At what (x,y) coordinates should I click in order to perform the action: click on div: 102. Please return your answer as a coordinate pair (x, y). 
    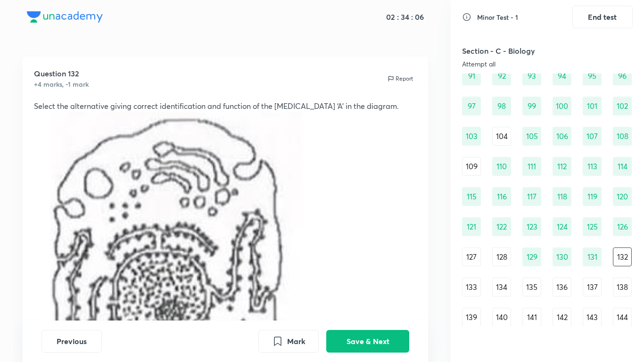
    Looking at the image, I should click on (623, 106).